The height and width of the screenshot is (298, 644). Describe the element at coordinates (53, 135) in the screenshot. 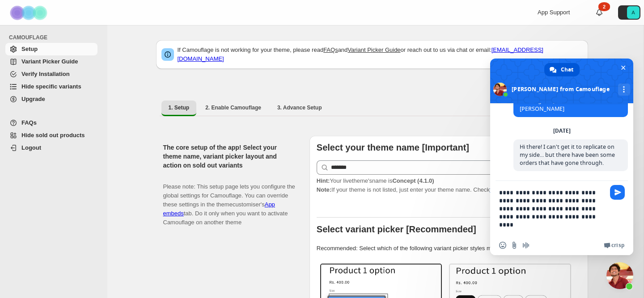

I see `span: Hide sold out products` at that location.